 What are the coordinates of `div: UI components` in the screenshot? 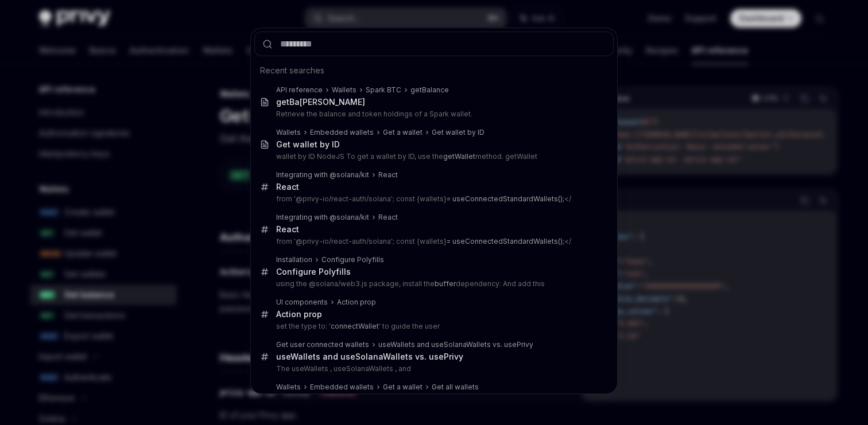 It's located at (302, 303).